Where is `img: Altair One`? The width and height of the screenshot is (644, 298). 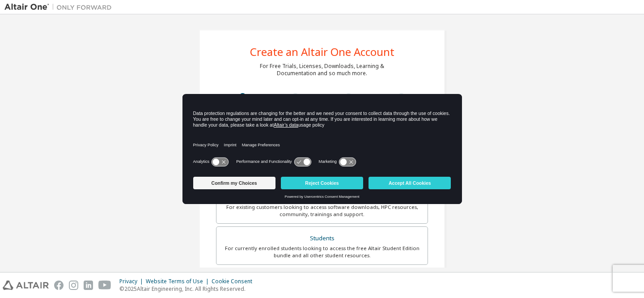
img: Altair One is located at coordinates (60, 7).